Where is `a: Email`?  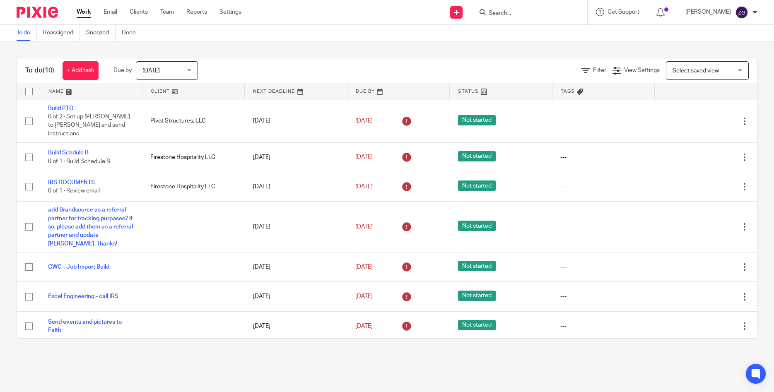 a: Email is located at coordinates (110, 12).